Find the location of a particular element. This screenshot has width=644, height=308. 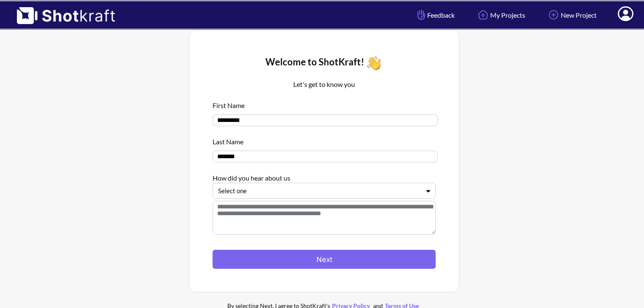

p: Let's get to know you is located at coordinates (324, 85).